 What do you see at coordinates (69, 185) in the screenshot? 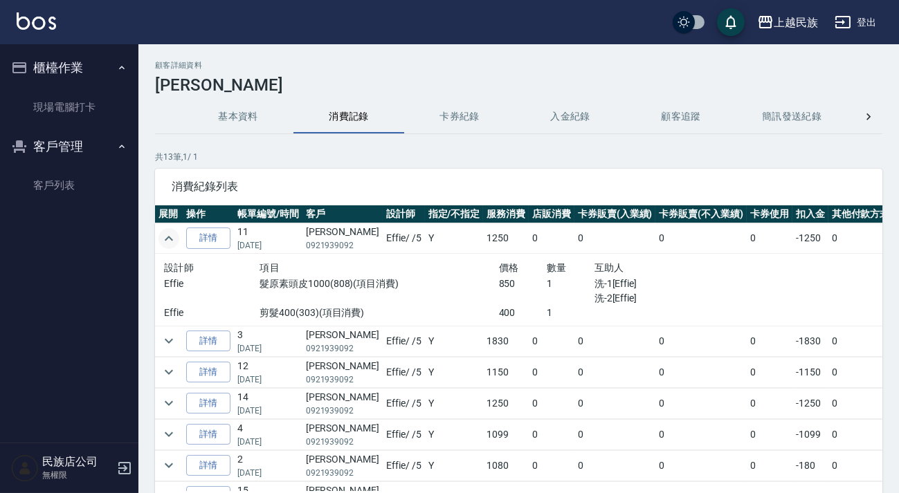
I see `a: 客戶列表` at bounding box center [69, 185].